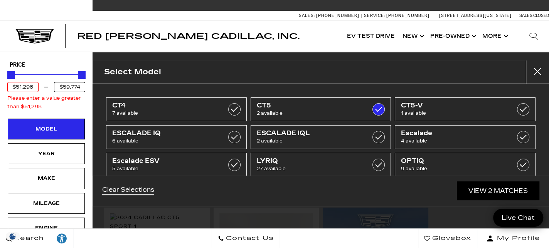 This screenshot has width=549, height=248. What do you see at coordinates (62, 239) in the screenshot?
I see `div: Explore your accessibility options` at bounding box center [62, 239].